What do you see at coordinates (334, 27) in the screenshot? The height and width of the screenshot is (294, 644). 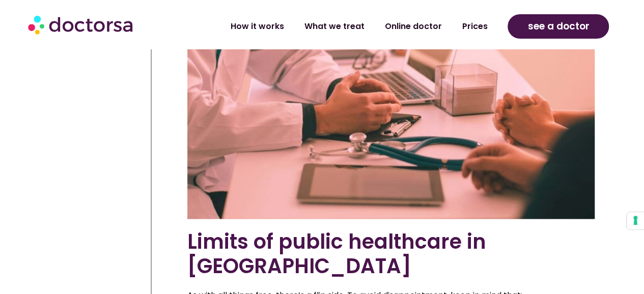 I see `a: What we treat` at bounding box center [334, 27].